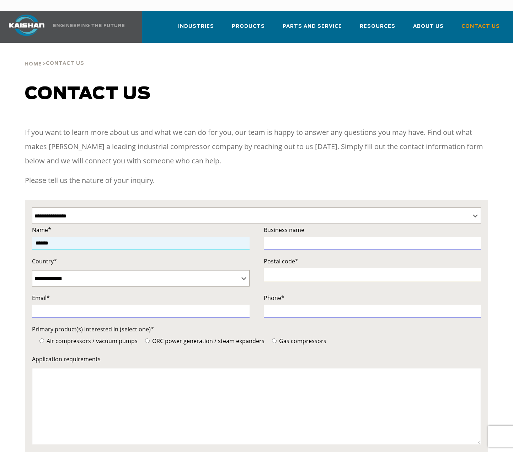 The height and width of the screenshot is (452, 513). Describe the element at coordinates (429, 26) in the screenshot. I see `span: About Us` at that location.